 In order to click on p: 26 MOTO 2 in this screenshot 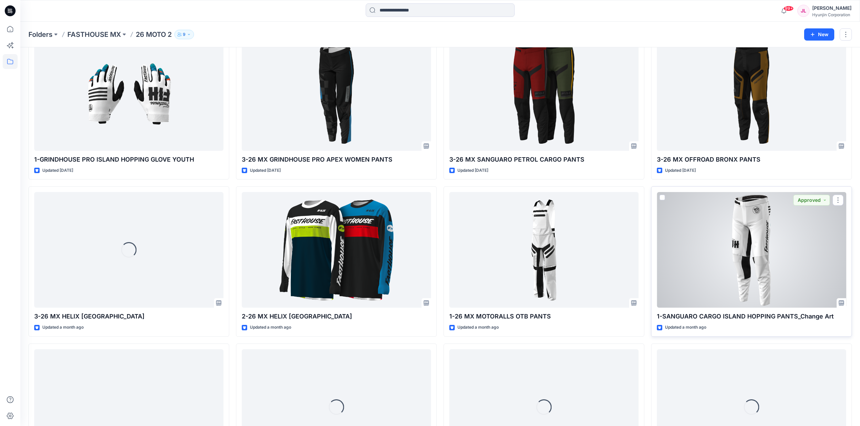, I will do `click(154, 35)`.